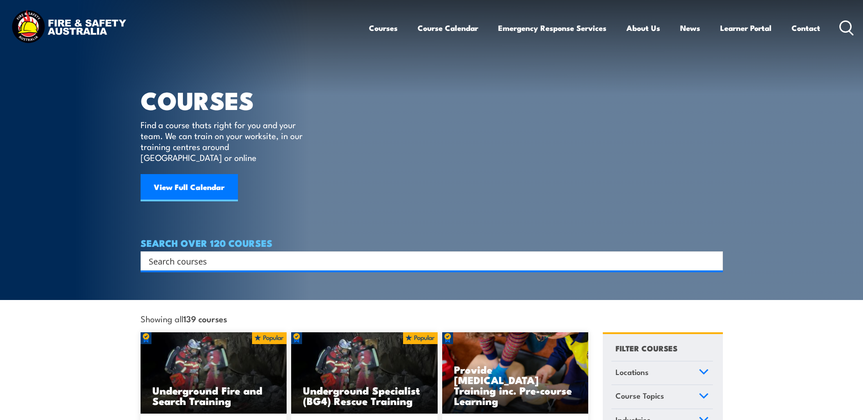 Image resolution: width=863 pixels, height=420 pixels. Describe the element at coordinates (205, 318) in the screenshot. I see `strong: 139 courses` at that location.